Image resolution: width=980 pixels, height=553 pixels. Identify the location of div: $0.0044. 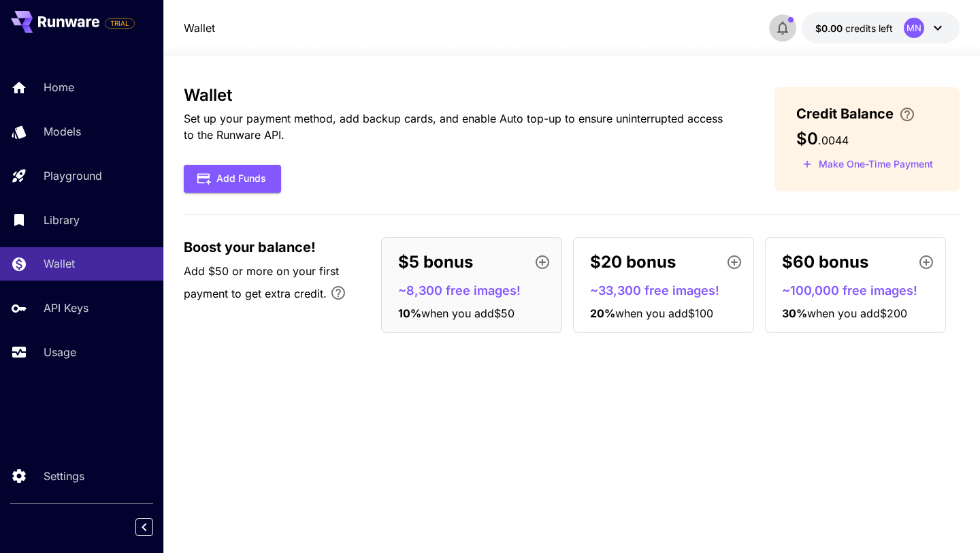
(854, 28).